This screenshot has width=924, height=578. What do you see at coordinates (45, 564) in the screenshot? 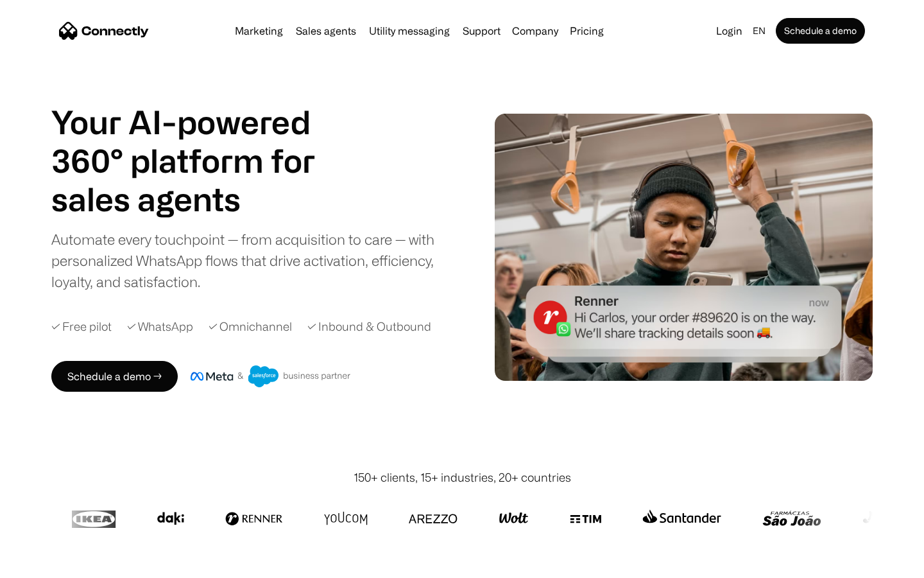
I see `aside: Language selected: English` at bounding box center [45, 564].